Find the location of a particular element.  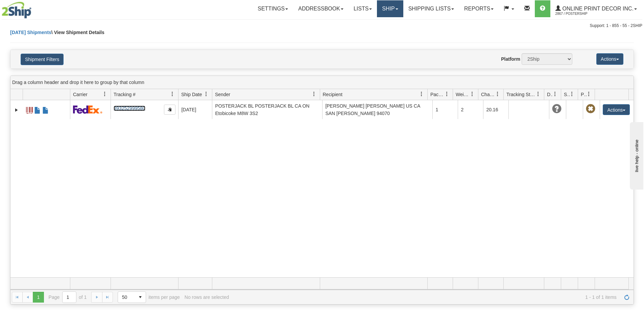

a: Expand is located at coordinates (17, 110).